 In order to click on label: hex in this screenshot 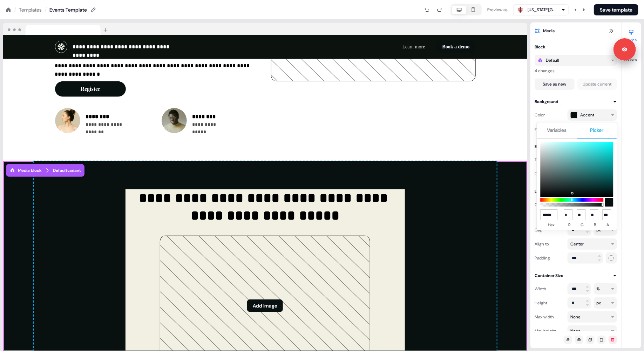, I will do `click(551, 225)`.